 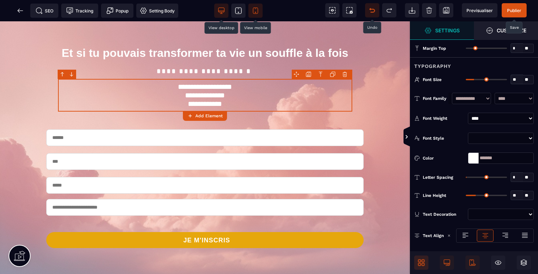 I want to click on strong: Settings, so click(x=447, y=30).